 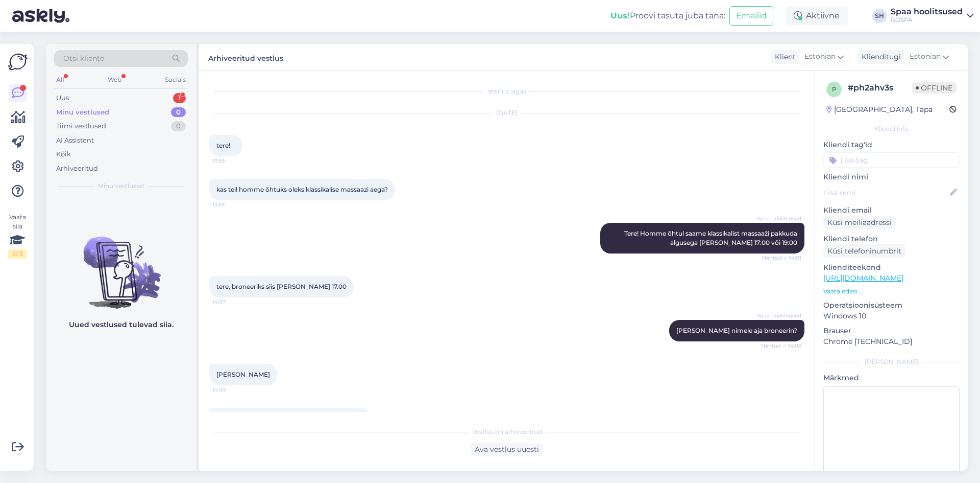 What do you see at coordinates (231, 302) in the screenshot?
I see `span: 14:07` at bounding box center [231, 302].